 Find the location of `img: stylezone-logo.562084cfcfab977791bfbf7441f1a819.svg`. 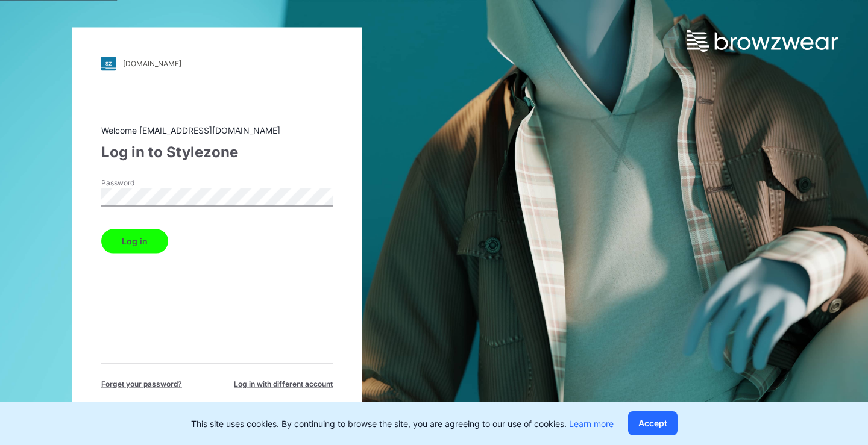

img: stylezone-logo.562084cfcfab977791bfbf7441f1a819.svg is located at coordinates (108, 63).